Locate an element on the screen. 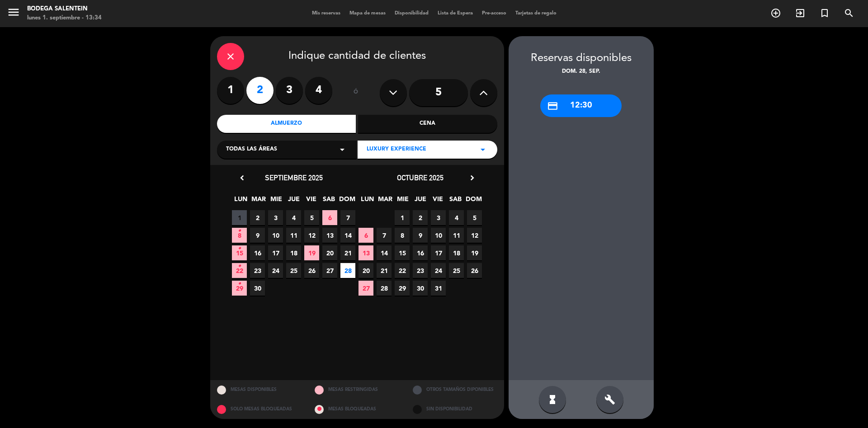 The height and width of the screenshot is (428, 868). i: close is located at coordinates (230, 57).